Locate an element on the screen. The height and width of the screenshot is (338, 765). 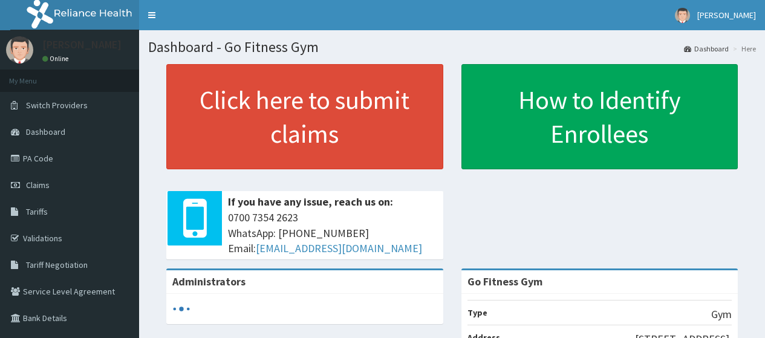
b: If you have any issue, reach us on: is located at coordinates (310, 201).